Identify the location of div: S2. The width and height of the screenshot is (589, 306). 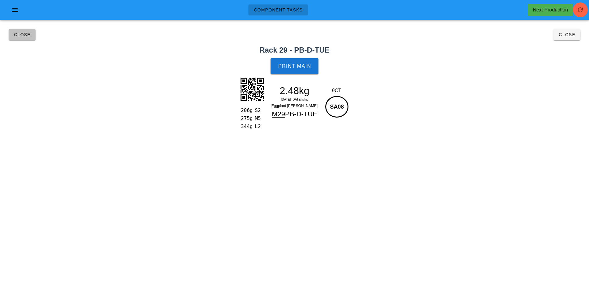
(259, 110).